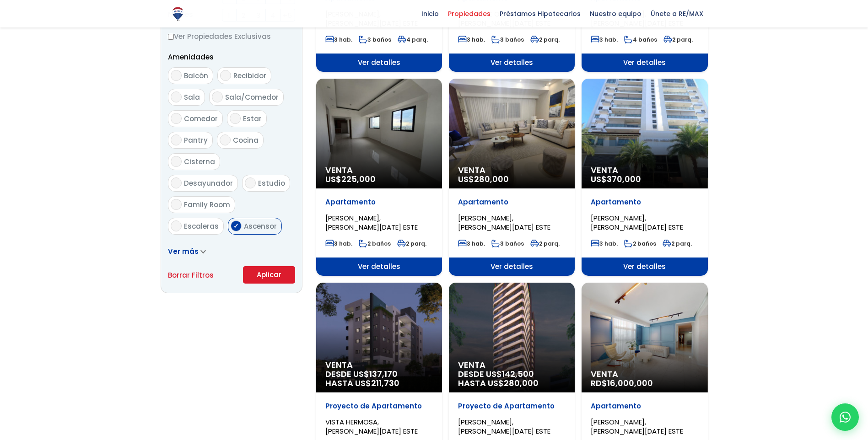  Describe the element at coordinates (196, 75) in the screenshot. I see `span: Balcón` at that location.